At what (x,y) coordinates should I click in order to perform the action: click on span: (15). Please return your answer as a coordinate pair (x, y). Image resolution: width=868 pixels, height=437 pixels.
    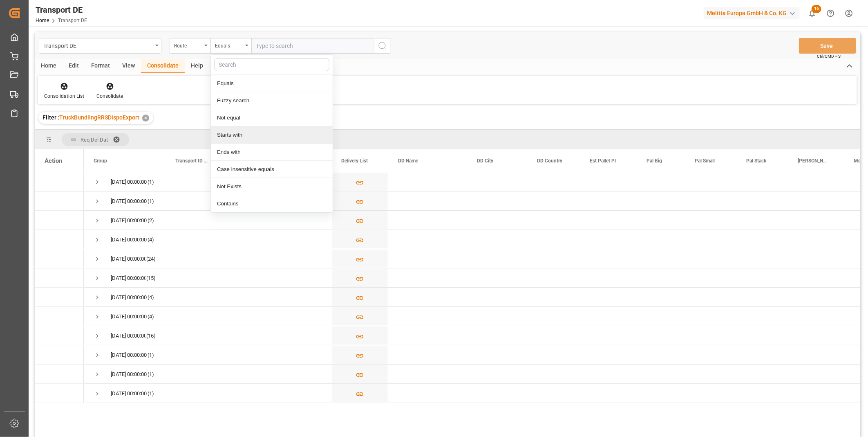
    Looking at the image, I should click on (151, 278).